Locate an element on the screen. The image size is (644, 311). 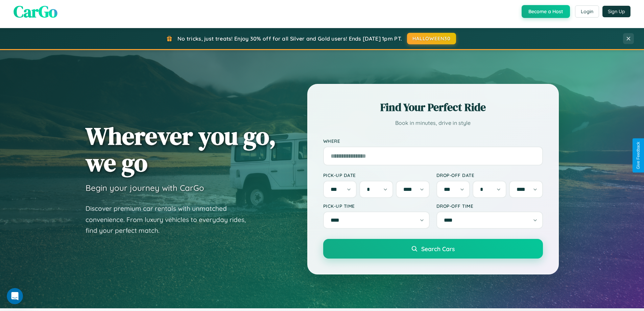
span: CarGo is located at coordinates (35, 12).